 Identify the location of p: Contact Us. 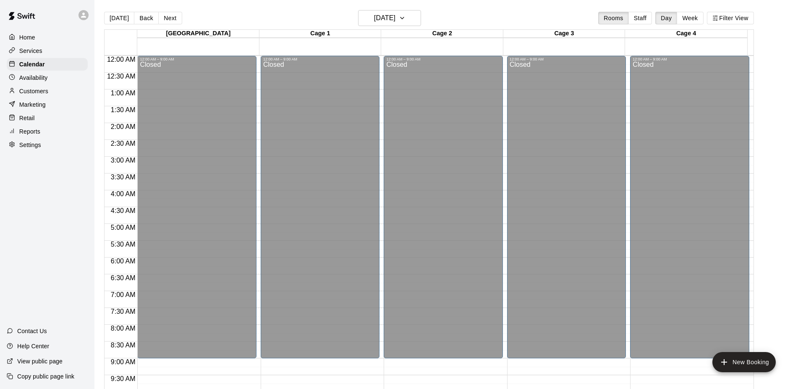
(32, 331).